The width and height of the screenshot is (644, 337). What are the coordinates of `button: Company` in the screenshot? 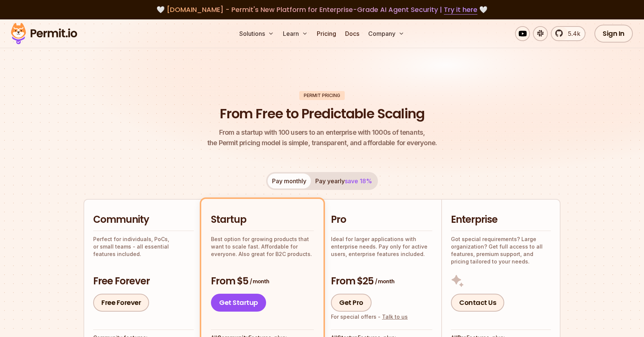 It's located at (386, 33).